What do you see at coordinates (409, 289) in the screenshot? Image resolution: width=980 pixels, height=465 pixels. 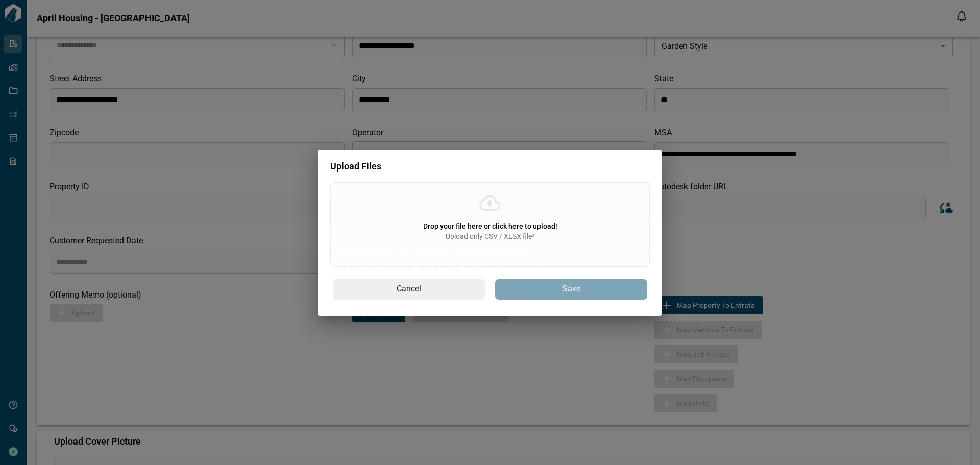 I see `span: Cancel` at bounding box center [409, 289].